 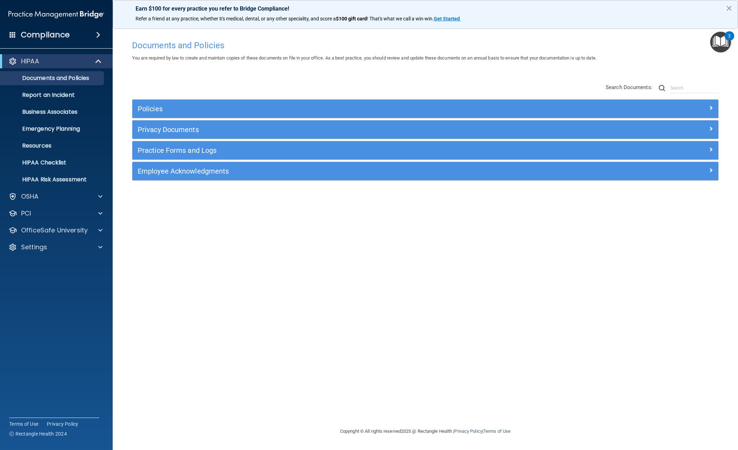 What do you see at coordinates (447, 19) in the screenshot?
I see `strong: Get Started` at bounding box center [447, 19].